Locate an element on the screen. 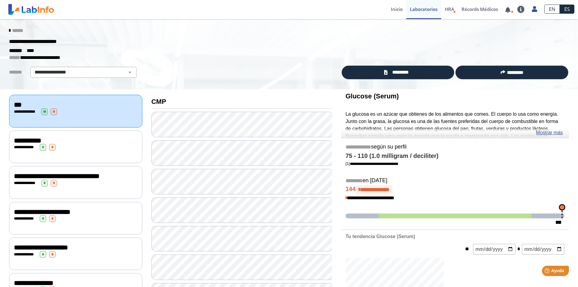  h4: 75 - 110 (1.0 milligram / deciliter) is located at coordinates (454, 156).